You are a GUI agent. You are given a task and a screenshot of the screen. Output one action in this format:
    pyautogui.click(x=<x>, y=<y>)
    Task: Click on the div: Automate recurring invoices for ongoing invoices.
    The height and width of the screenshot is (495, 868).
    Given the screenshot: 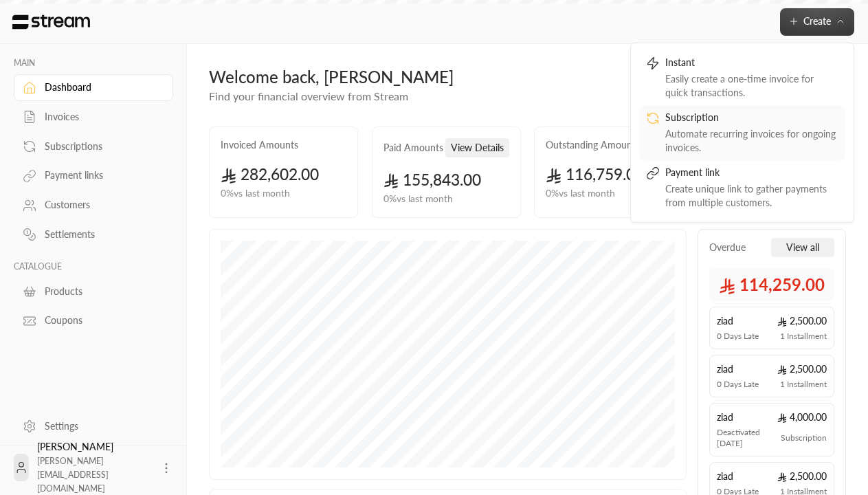 What is the action you would take?
    pyautogui.click(x=752, y=141)
    